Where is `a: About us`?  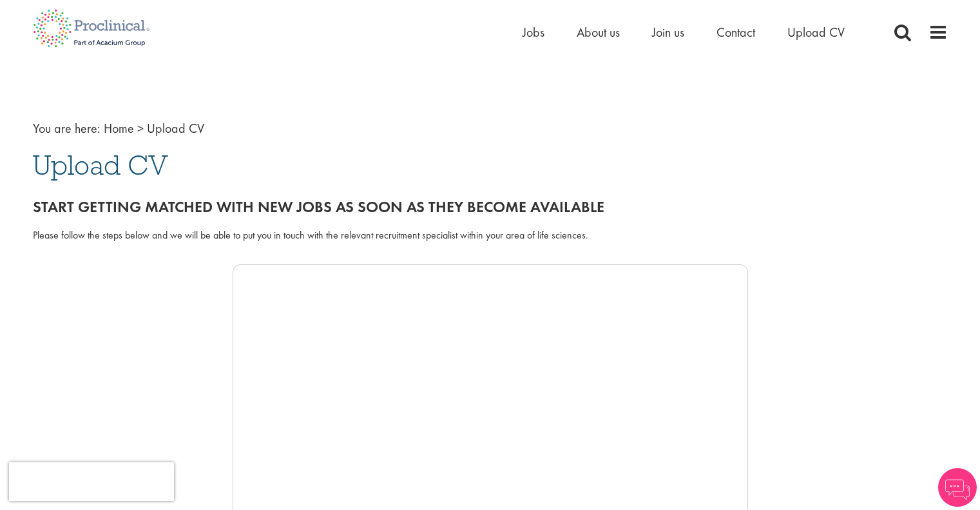 a: About us is located at coordinates (598, 32).